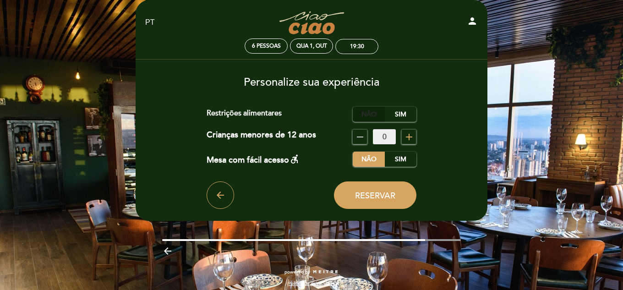 Image resolution: width=623 pixels, height=290 pixels. Describe the element at coordinates (280, 114) in the screenshot. I see `div: Restrições alimentares` at that location.